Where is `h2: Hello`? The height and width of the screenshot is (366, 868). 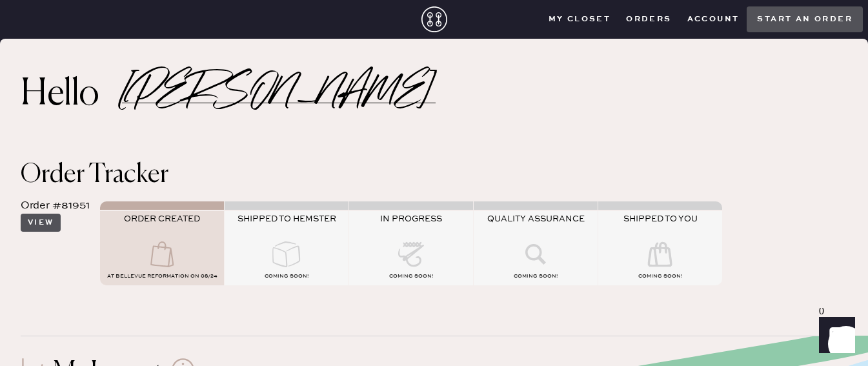
h2: Hello is located at coordinates (71, 95).